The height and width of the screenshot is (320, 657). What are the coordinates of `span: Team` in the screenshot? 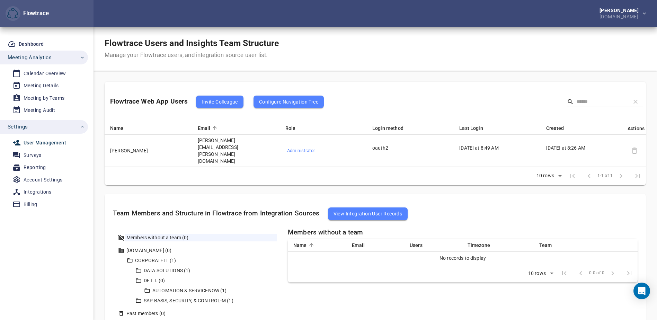 It's located at (550, 245).